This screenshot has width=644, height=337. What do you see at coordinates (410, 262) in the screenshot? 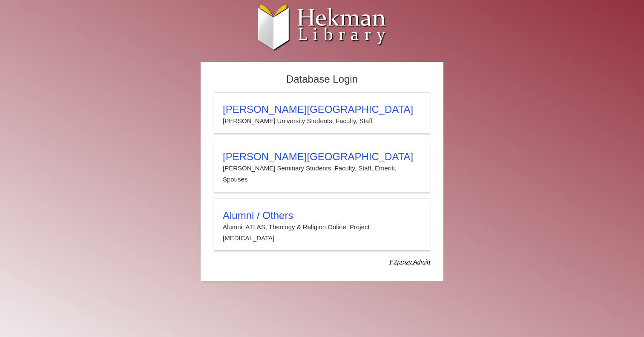
I see `dfn: Use Alumni login` at bounding box center [410, 262].